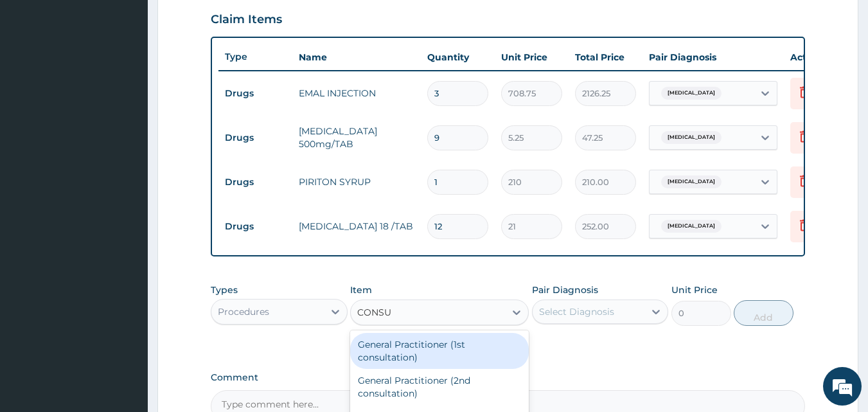 This screenshot has height=412, width=868. What do you see at coordinates (226, 22) in the screenshot?
I see `div: Minimize live chat window` at bounding box center [226, 22].